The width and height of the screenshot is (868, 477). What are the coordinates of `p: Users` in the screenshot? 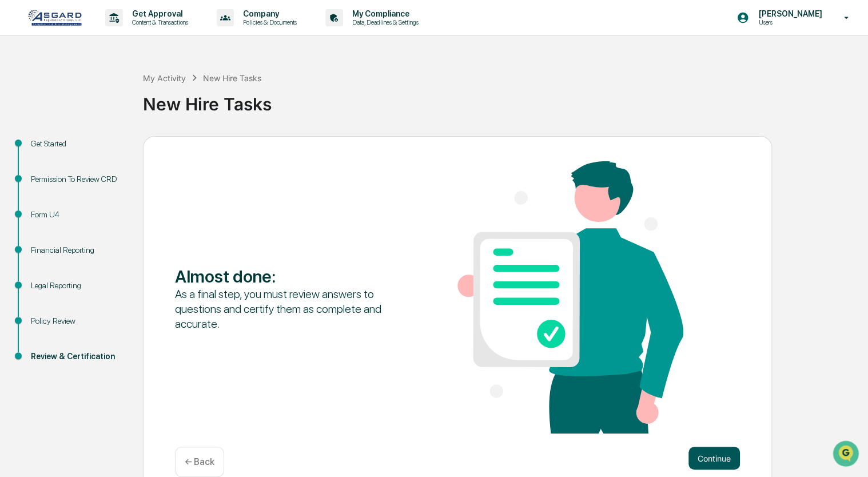 It's located at (788, 22).